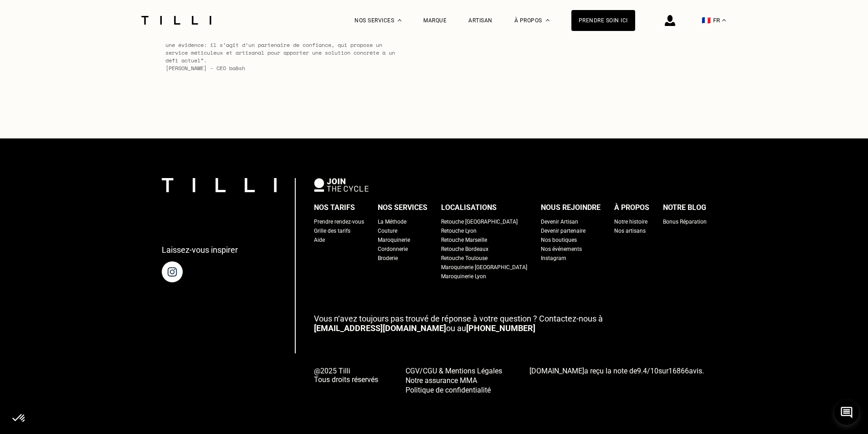 The image size is (868, 434). What do you see at coordinates (435, 20) in the screenshot?
I see `div: Marque` at bounding box center [435, 20].